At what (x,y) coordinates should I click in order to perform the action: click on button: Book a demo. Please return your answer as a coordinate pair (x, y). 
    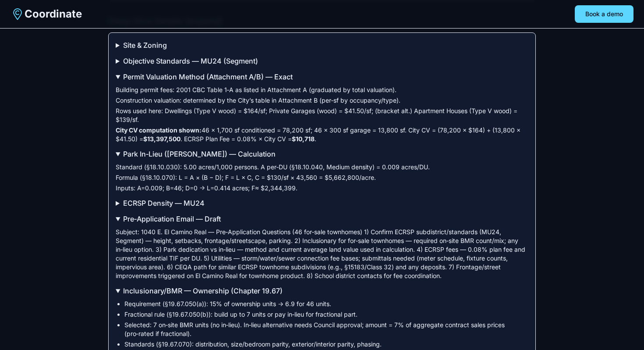
    Looking at the image, I should click on (604, 14).